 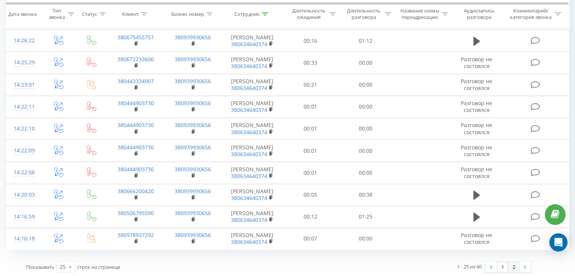 What do you see at coordinates (188, 14) in the screenshot?
I see `div: Бизнес номер` at bounding box center [188, 14].